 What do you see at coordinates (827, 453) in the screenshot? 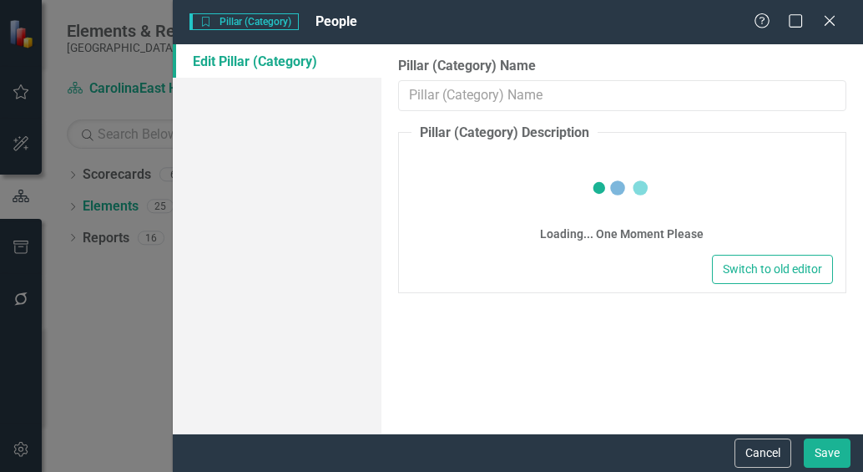
I see `button: Save` at bounding box center [827, 453].